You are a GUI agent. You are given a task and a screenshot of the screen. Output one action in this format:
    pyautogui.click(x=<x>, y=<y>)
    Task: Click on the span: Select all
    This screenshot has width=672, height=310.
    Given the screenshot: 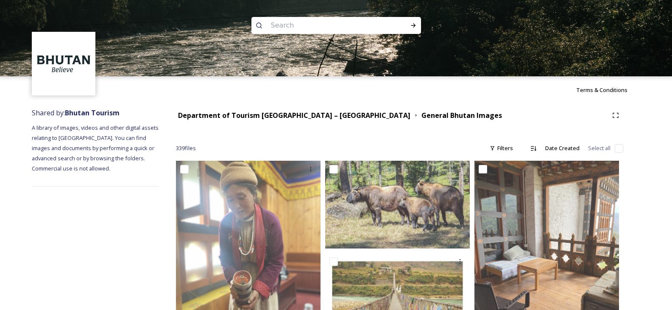 What is the action you would take?
    pyautogui.click(x=599, y=148)
    